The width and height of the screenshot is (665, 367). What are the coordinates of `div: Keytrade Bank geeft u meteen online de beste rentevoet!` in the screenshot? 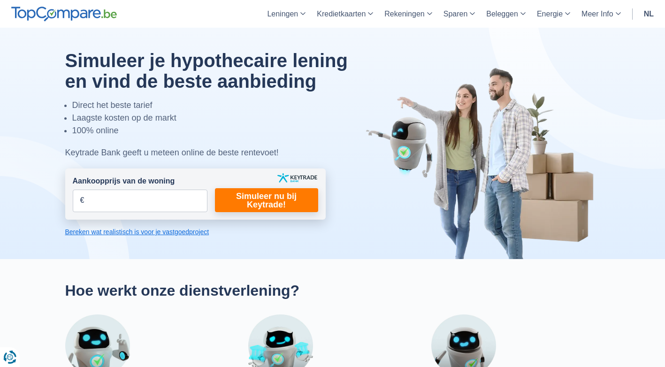 It's located at (218, 153).